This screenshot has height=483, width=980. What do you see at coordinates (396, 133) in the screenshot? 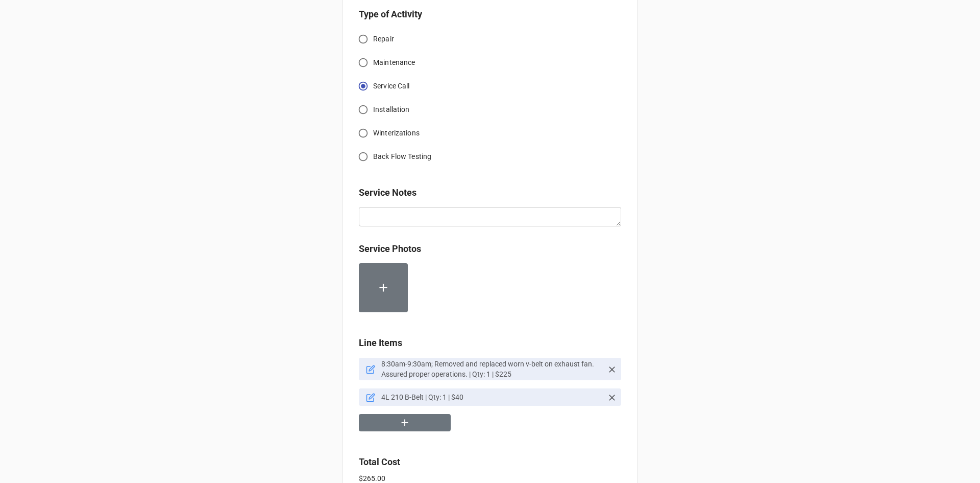
I see `span: Winterizations` at bounding box center [396, 133].